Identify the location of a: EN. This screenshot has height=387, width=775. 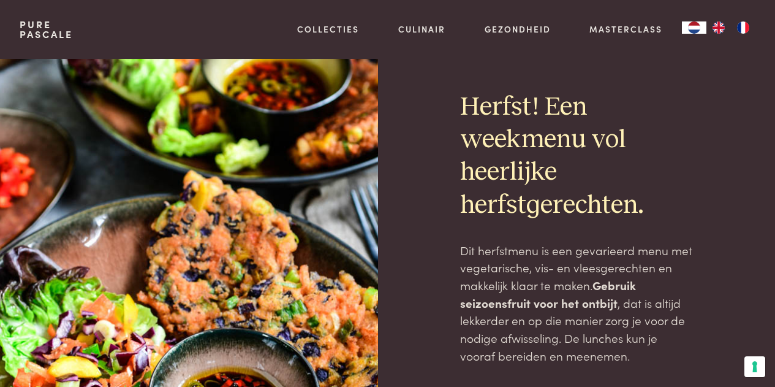
(719, 28).